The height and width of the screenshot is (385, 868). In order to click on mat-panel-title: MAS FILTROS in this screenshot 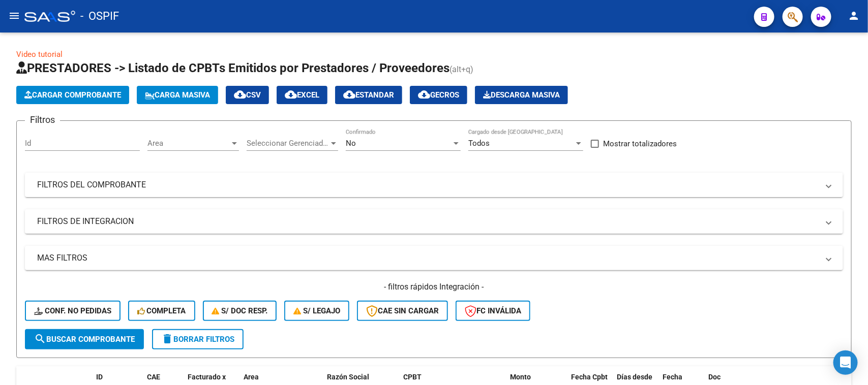, I will do `click(427, 258)`.